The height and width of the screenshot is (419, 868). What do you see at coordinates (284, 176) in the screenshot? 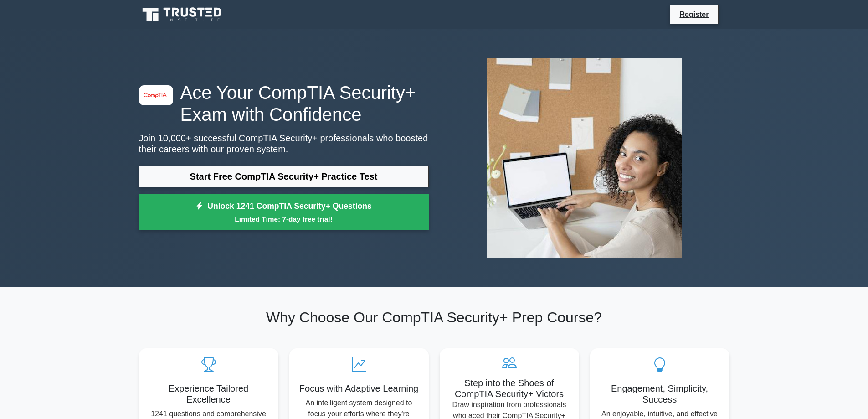
I see `a: Start Free CompTIA Security+ Practice Test` at bounding box center [284, 176].